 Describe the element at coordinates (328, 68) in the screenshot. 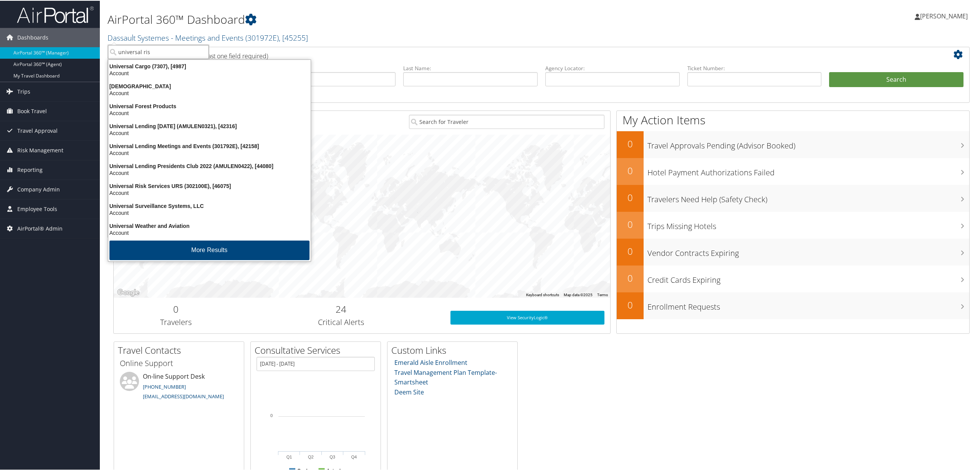

I see `label: First Name:` at that location.